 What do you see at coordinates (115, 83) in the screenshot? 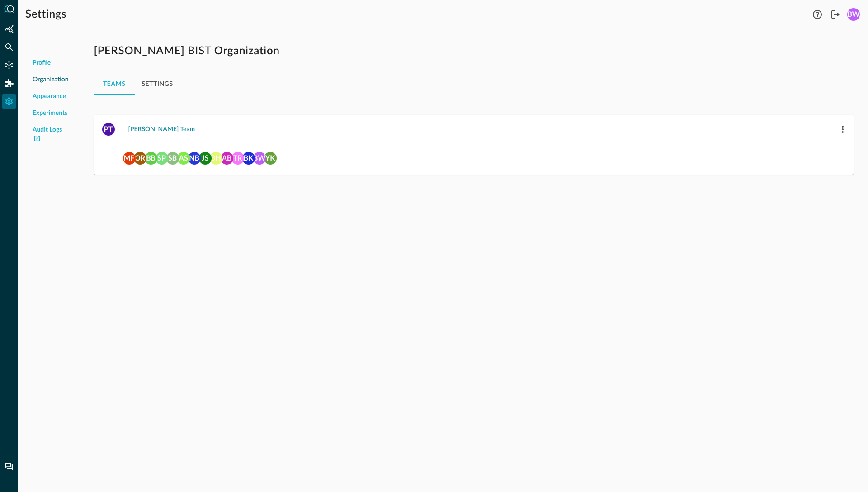
I see `button: Teams` at bounding box center [115, 83].